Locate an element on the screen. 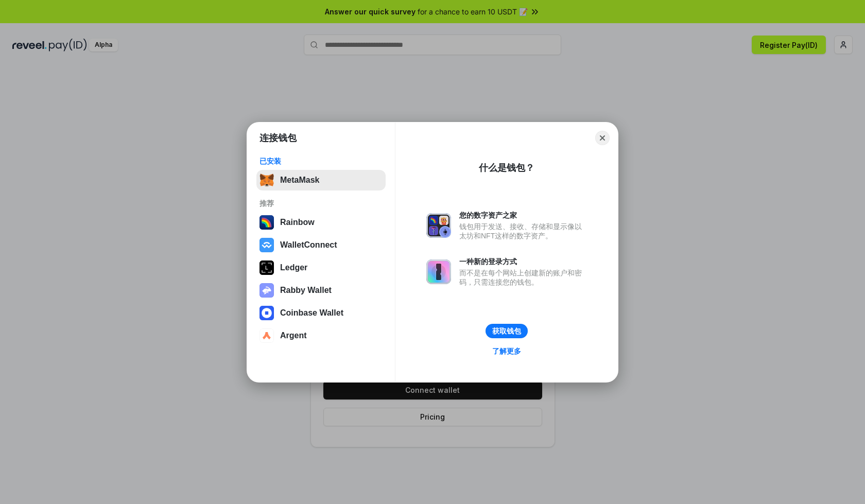  div: 什么是钱包？ is located at coordinates (507, 167).